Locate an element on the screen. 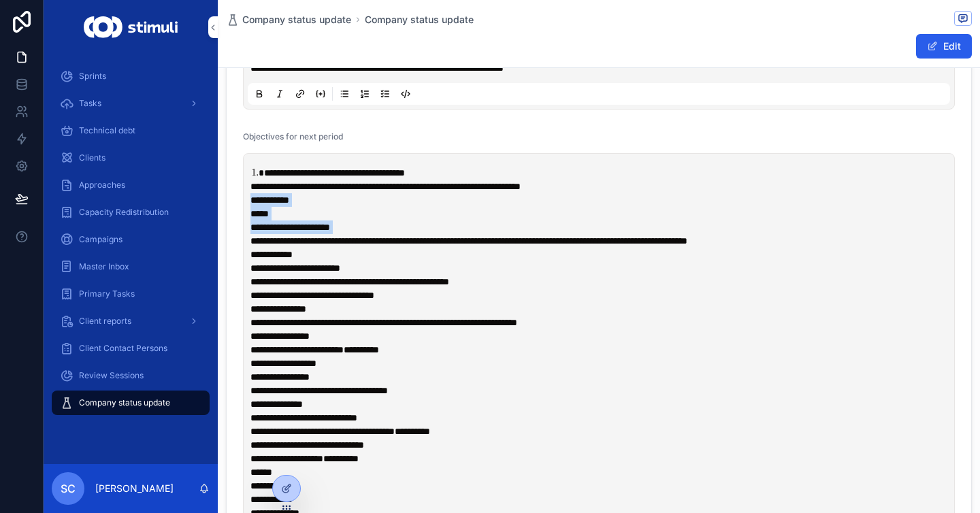  span: Primary Tasks is located at coordinates (107, 294).